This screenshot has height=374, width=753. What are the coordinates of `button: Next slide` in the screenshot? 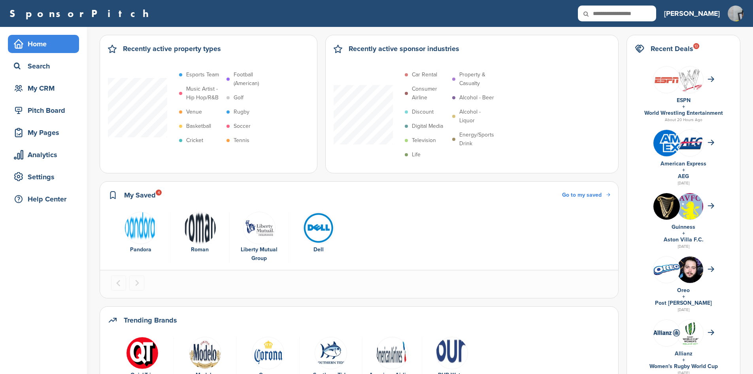 It's located at (137, 283).